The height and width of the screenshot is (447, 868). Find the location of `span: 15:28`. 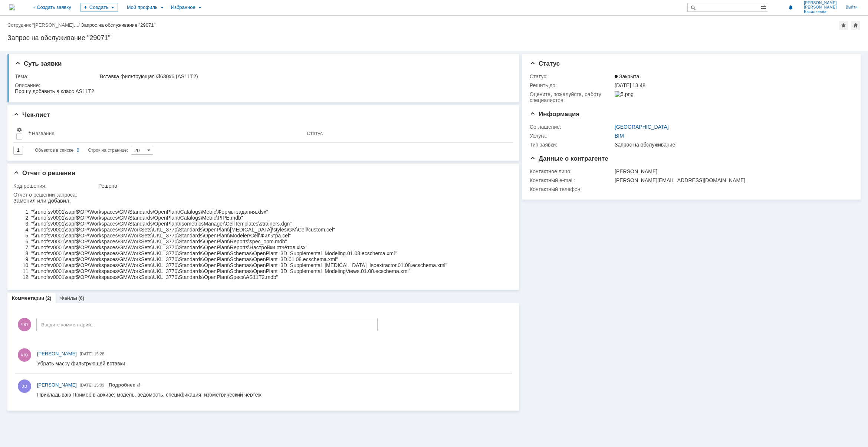

span: 15:28 is located at coordinates (100, 354).